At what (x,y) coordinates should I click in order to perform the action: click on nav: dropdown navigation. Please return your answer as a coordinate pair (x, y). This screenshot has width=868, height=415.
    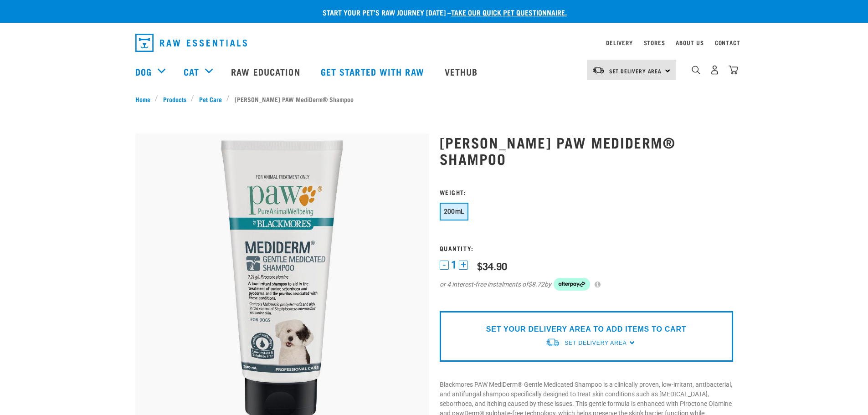
    Looking at the image, I should click on (434, 43).